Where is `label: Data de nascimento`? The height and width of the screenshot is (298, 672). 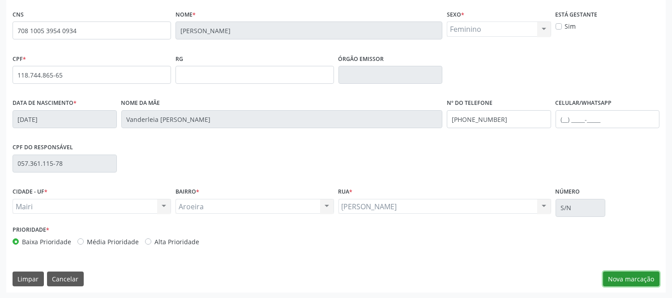 label: Data de nascimento is located at coordinates (44, 103).